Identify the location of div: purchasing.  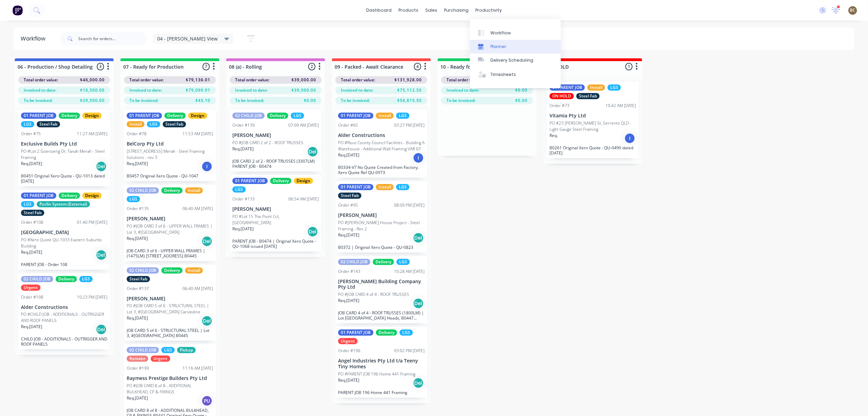
(456, 10).